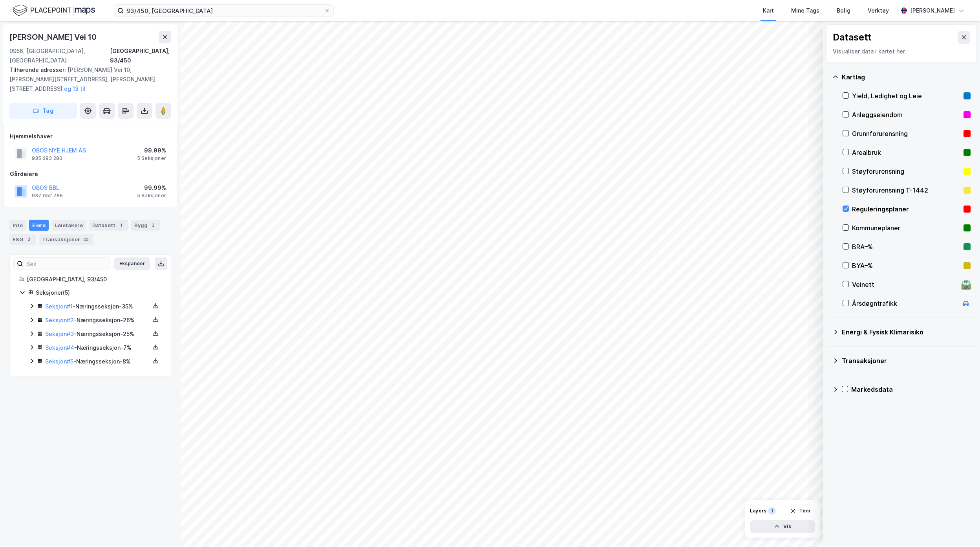  Describe the element at coordinates (69, 225) in the screenshot. I see `div: Leietakere` at that location.